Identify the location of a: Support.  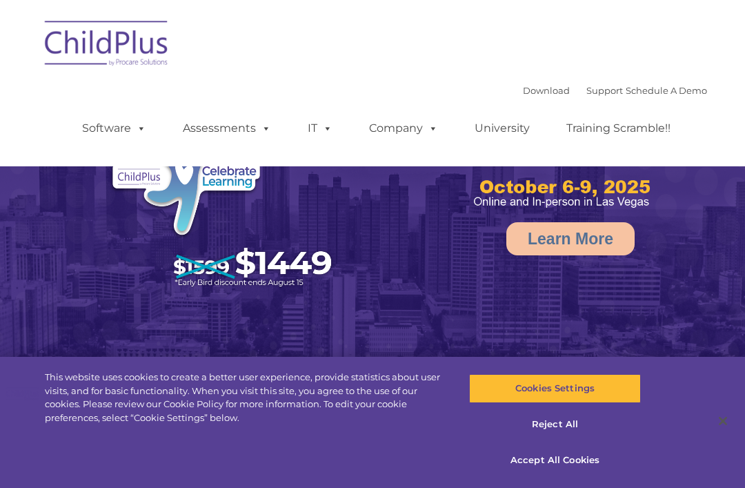
(604, 90).